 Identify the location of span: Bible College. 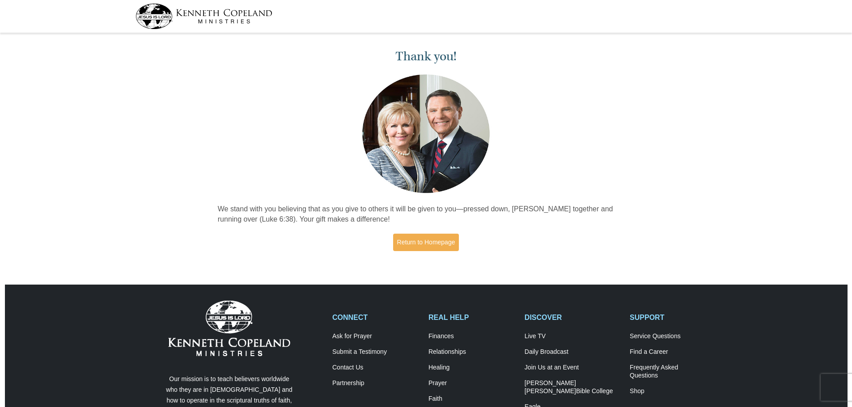
(594, 391).